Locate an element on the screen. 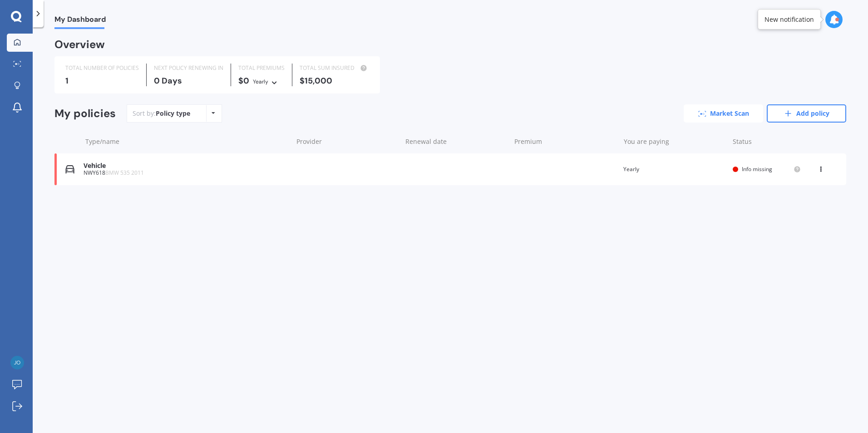  div: TOTAL PREMIUMS is located at coordinates (261, 68).